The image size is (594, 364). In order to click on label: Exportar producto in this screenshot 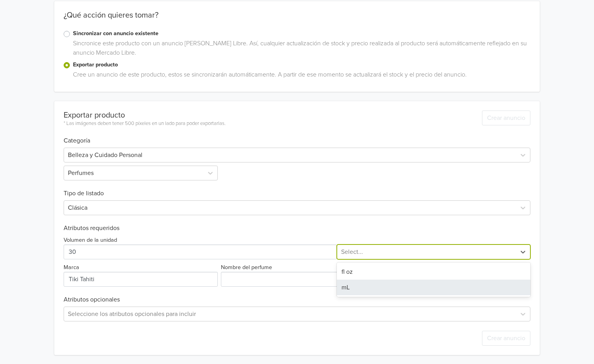, I will do `click(301, 65)`.